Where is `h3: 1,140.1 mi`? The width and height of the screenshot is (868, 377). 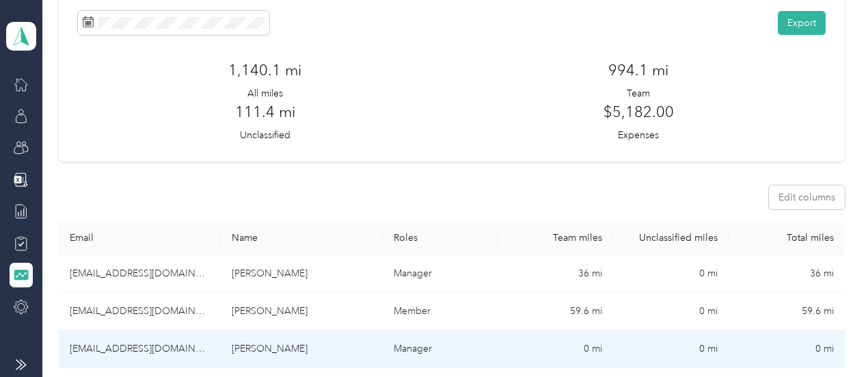
h3: 1,140.1 mi is located at coordinates (264, 70).